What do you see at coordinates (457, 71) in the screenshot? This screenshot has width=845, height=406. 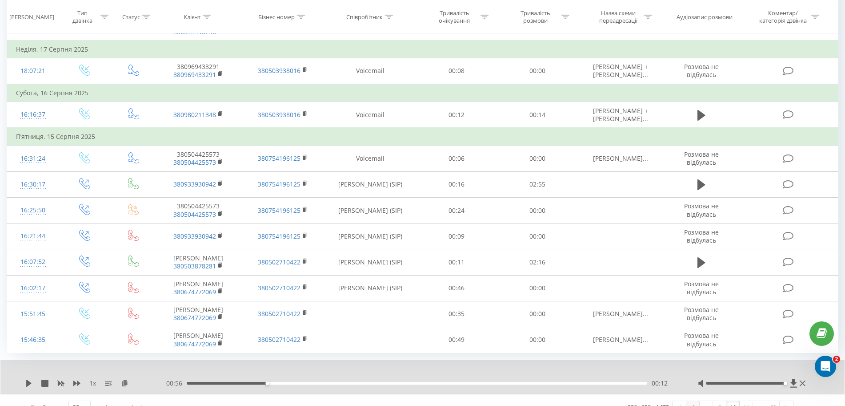 I see `td: 00:08` at bounding box center [457, 71].